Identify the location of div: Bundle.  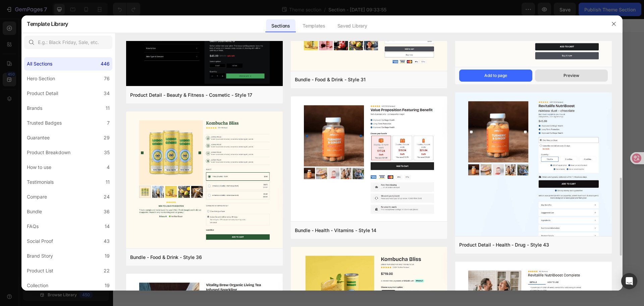
(34, 212).